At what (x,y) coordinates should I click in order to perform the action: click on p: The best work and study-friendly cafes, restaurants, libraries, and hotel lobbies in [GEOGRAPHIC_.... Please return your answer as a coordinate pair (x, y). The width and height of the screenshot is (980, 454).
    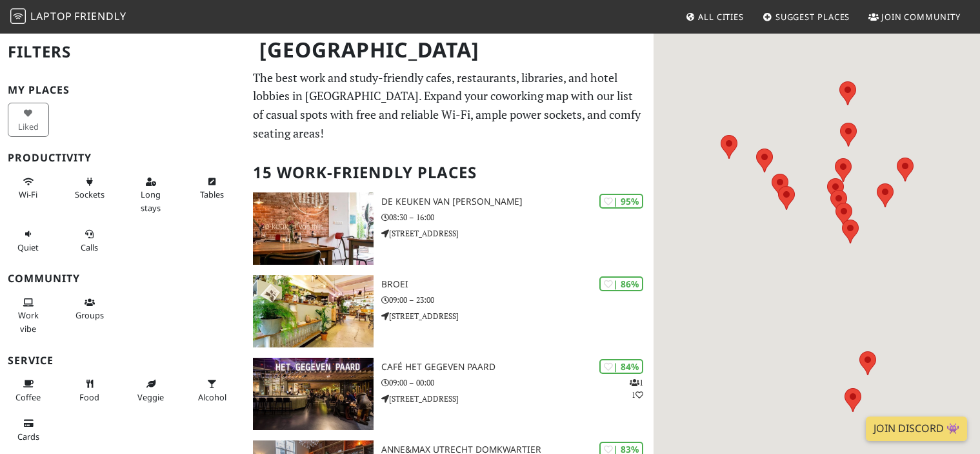
    Looking at the image, I should click on (449, 106).